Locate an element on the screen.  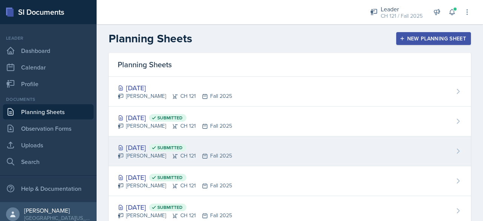
a: Search is located at coordinates (48, 162).